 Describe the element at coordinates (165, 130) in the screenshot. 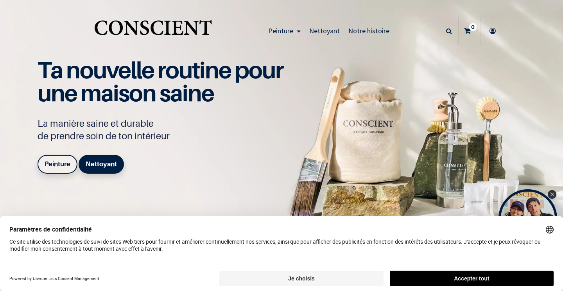

I see `p: La manière saine et durable de prendre soin de ton intérieur` at that location.